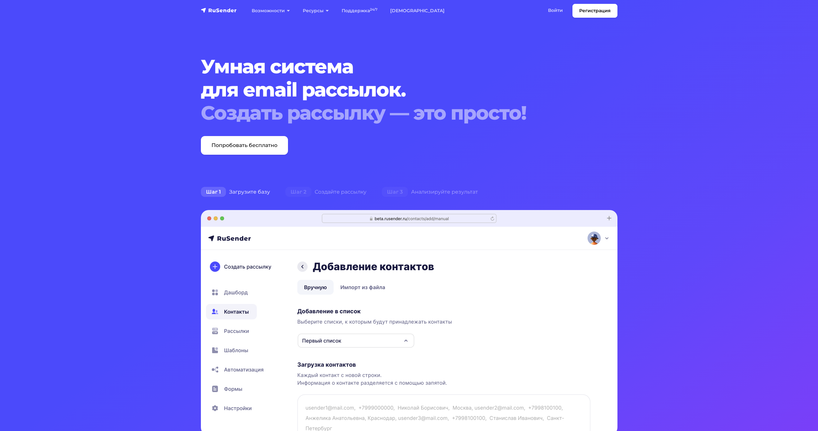 The height and width of the screenshot is (431, 818). What do you see at coordinates (430, 192) in the screenshot?
I see `div: Анализируйте результат` at bounding box center [430, 192].